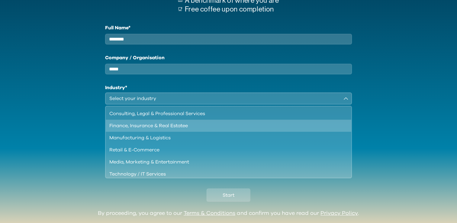 This screenshot has height=223, width=457. What do you see at coordinates (209, 213) in the screenshot?
I see `a: Terms & Conditions` at bounding box center [209, 213].